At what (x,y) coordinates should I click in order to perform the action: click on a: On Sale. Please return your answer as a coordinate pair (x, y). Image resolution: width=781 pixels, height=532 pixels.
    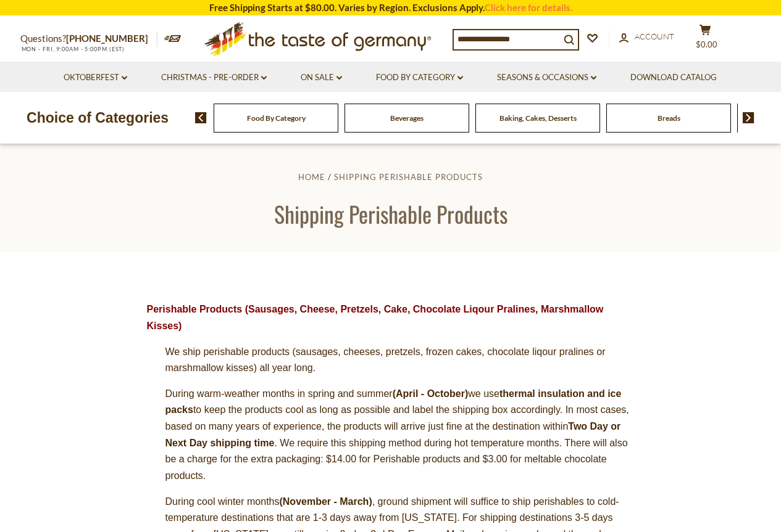
    Looking at the image, I should click on (321, 78).